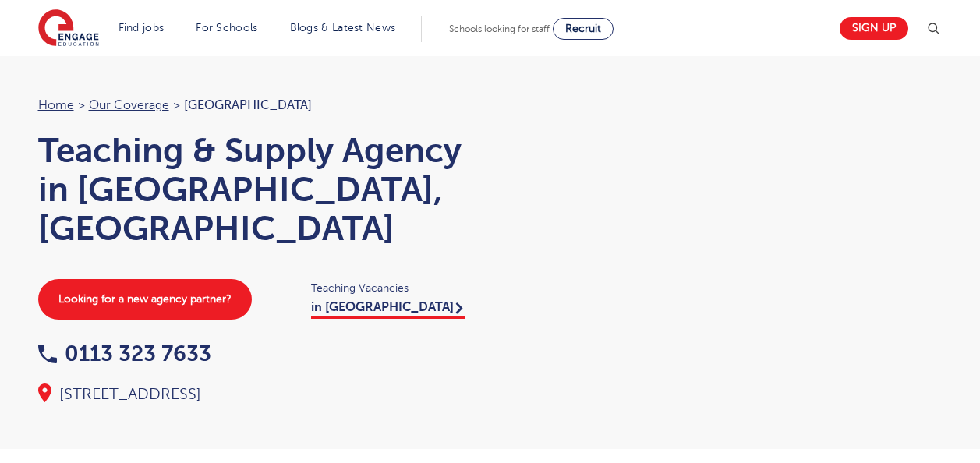 The image size is (980, 463). Describe the element at coordinates (583, 28) in the screenshot. I see `span: Recruit` at that location.